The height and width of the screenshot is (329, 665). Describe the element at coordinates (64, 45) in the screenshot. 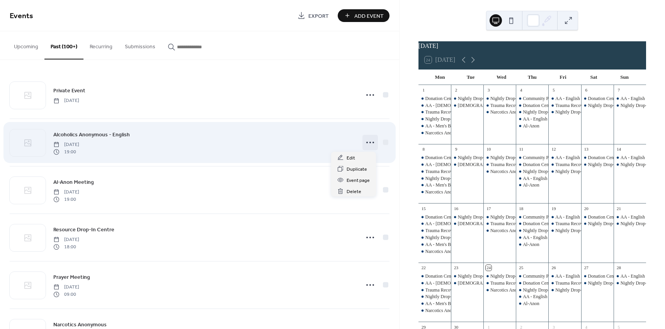

I see `button: Past (100+)` at that location.